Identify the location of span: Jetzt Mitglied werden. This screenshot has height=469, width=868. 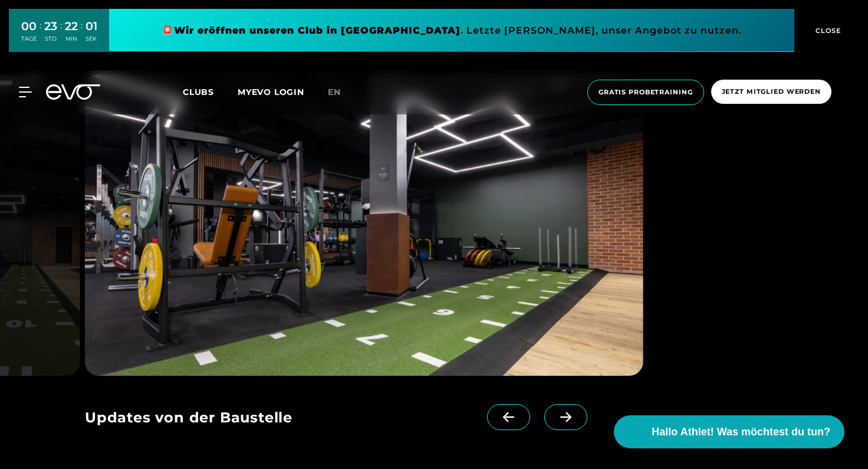
(771, 92).